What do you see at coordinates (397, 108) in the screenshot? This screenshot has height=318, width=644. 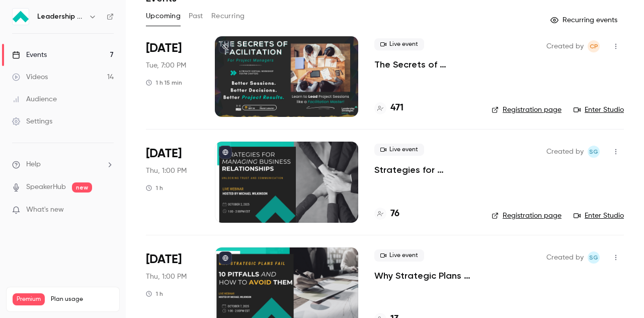 I see `h4: 471` at bounding box center [397, 108].